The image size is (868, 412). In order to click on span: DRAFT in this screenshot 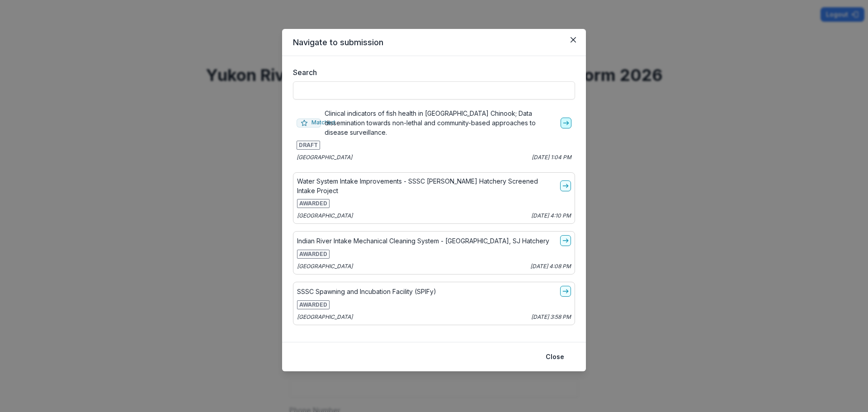, I will do `click(309, 145)`.